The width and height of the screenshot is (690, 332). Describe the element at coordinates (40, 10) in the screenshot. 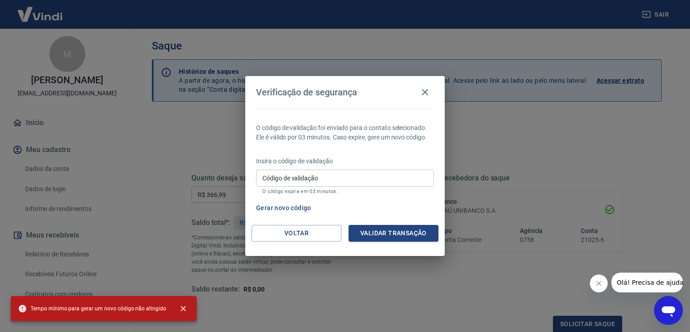

I see `span: Olá! Precisa de ajuda?` at that location.